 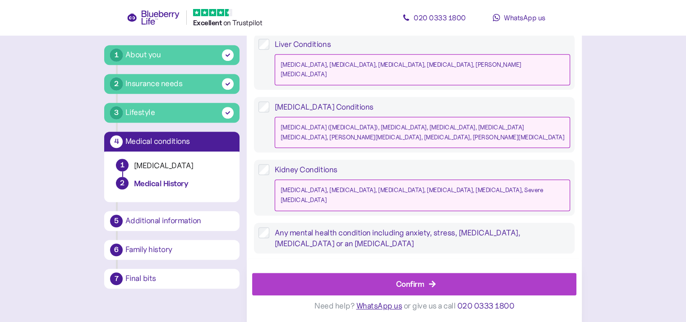 I want to click on div: Final bits, so click(x=179, y=279).